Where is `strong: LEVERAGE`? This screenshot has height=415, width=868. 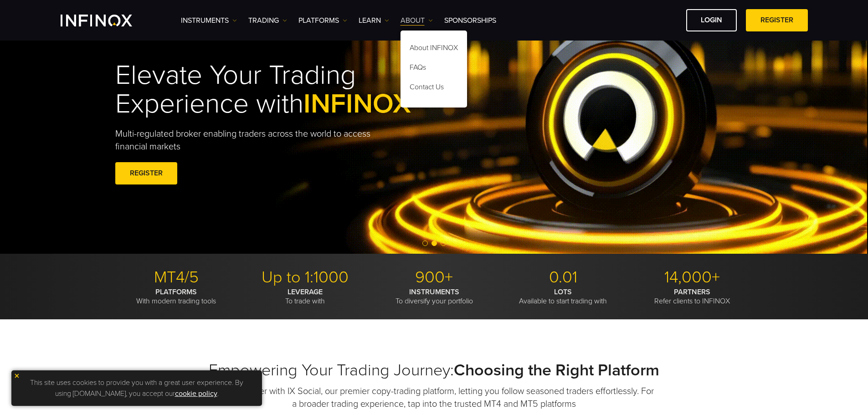
strong: LEVERAGE is located at coordinates (305, 292).